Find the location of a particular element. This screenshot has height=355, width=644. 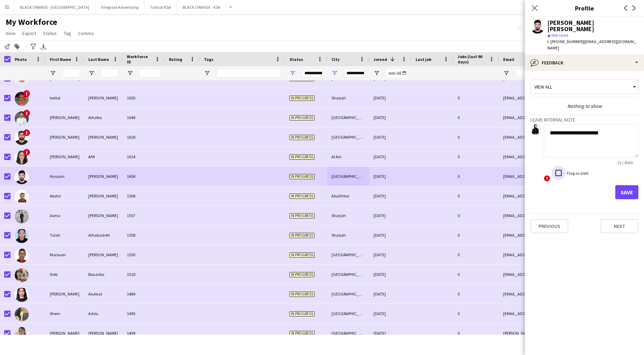

span: Comms is located at coordinates (86, 33).